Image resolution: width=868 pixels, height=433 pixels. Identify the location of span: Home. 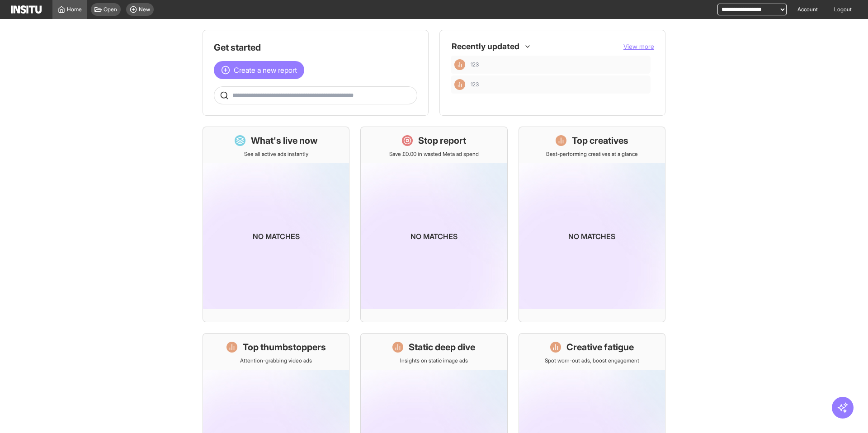
(74, 10).